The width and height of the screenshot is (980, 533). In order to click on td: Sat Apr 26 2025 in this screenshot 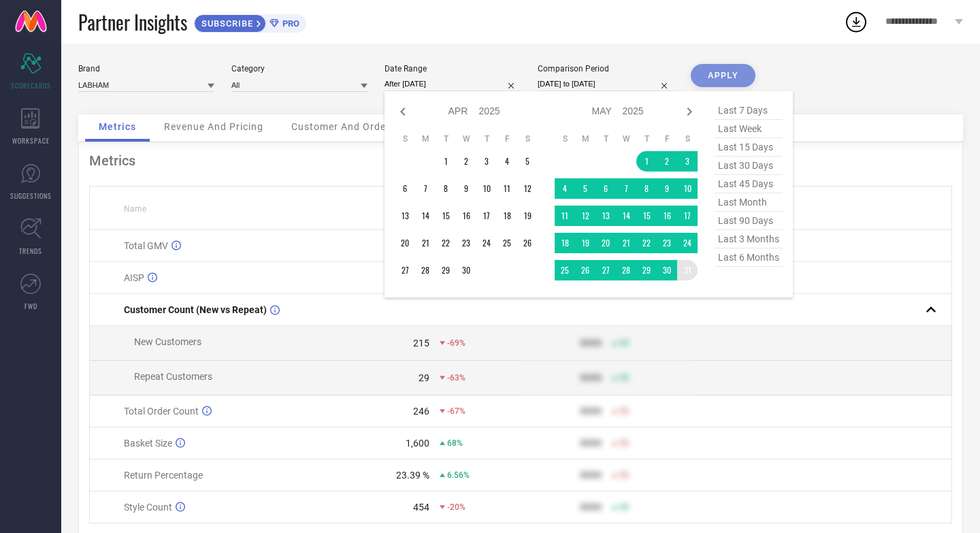, I will do `click(528, 243)`.